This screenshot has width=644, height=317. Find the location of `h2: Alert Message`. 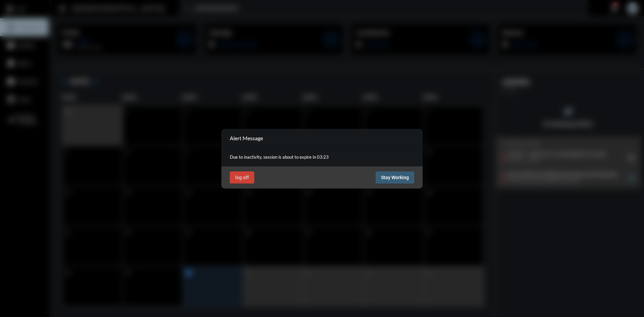

h2: Alert Message is located at coordinates (246, 138).